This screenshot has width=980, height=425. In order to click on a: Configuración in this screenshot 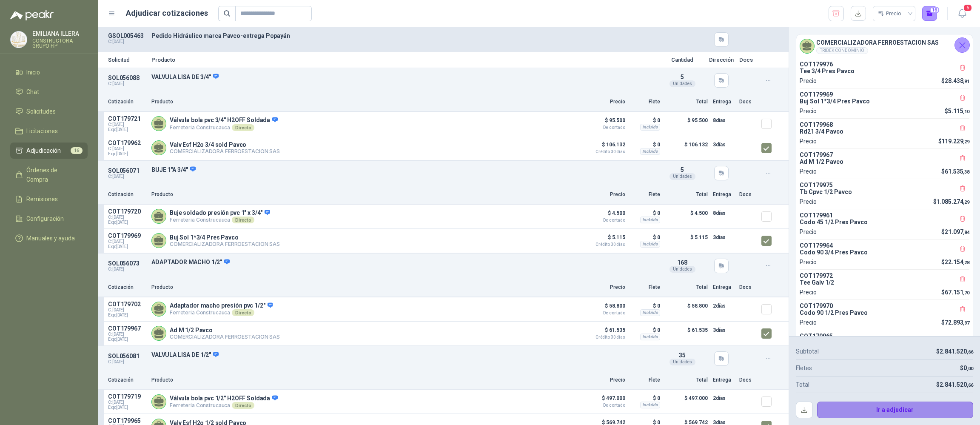, I will do `click(49, 219)`.